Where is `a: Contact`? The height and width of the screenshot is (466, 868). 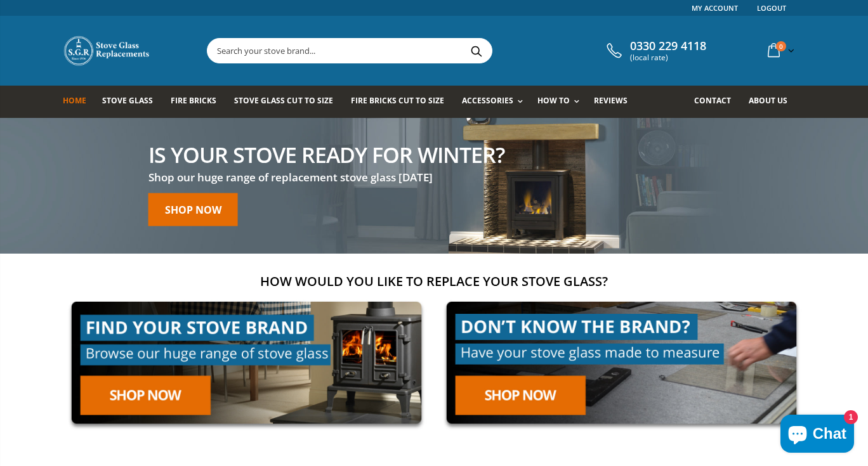 a: Contact is located at coordinates (716, 101).